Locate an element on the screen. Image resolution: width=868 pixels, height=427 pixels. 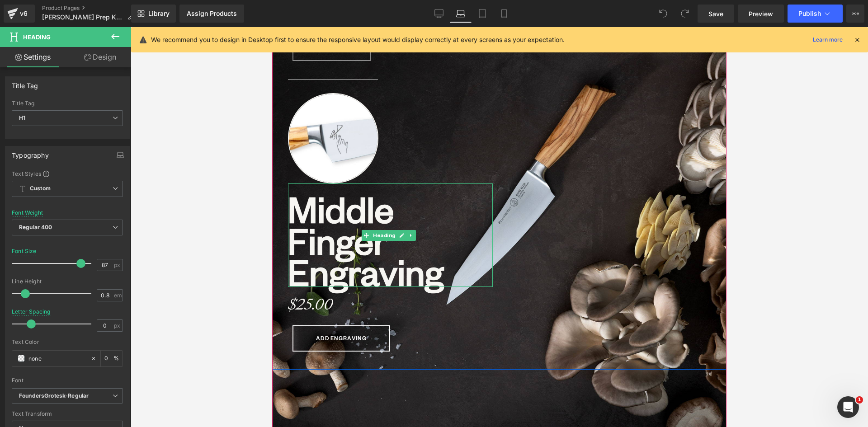
a: Mobile is located at coordinates (504, 14).